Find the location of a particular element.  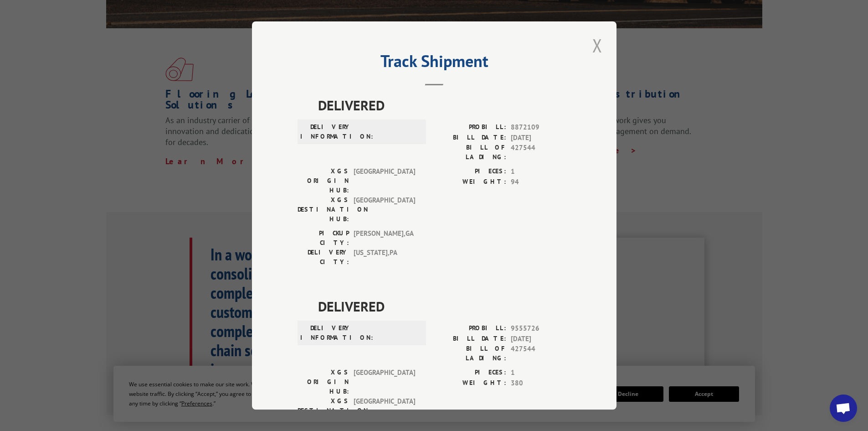

h2: Track Shipment is located at coordinates (434, 63).